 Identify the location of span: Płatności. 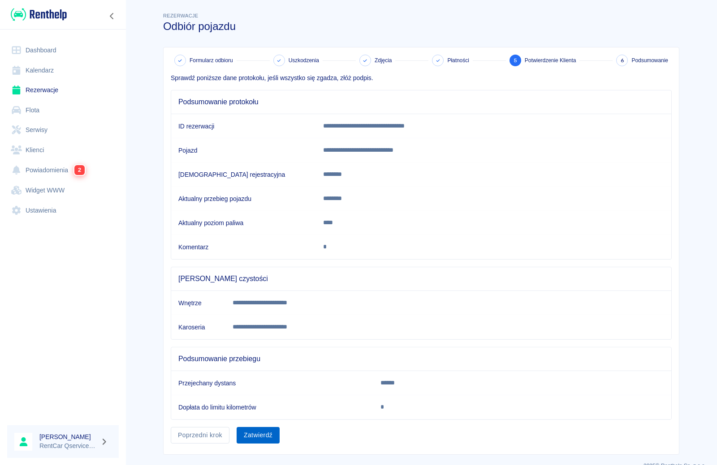
(458, 60).